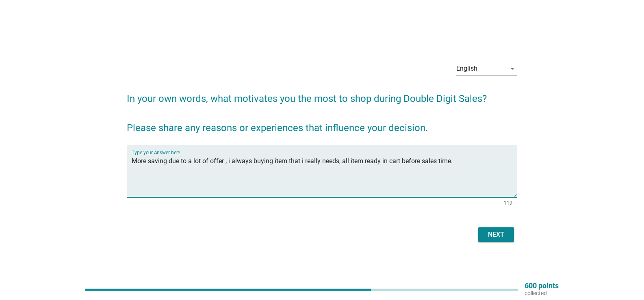 The image size is (644, 300). I want to click on button: Next, so click(496, 234).